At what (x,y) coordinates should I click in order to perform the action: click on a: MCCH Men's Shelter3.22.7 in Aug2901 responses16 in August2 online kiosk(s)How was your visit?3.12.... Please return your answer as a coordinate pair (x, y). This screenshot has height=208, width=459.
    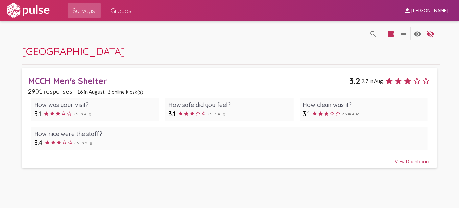
    Looking at the image, I should click on (229, 118).